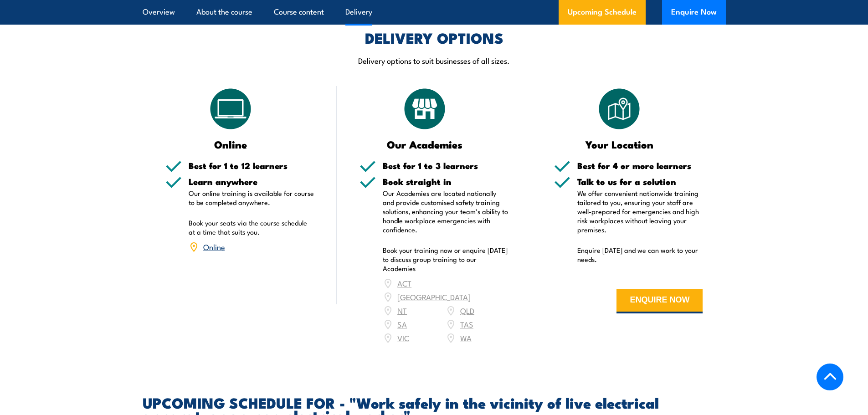  I want to click on h2: DELIVERY OPTIONS, so click(434, 37).